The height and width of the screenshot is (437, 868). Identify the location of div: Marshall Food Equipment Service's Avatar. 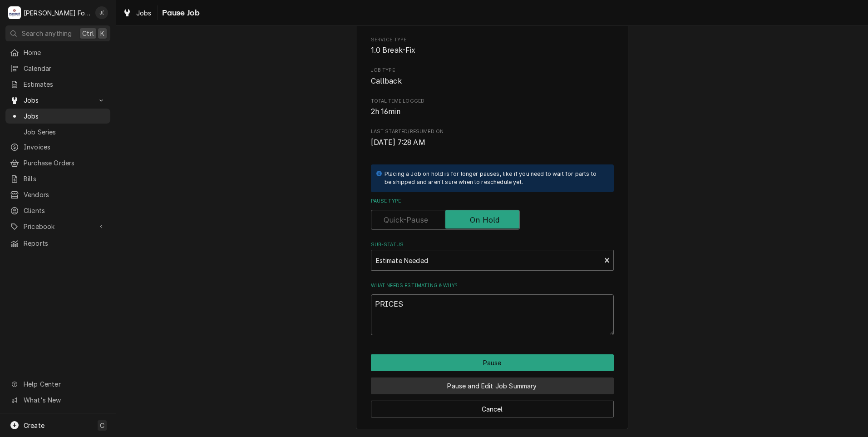
(15, 13).